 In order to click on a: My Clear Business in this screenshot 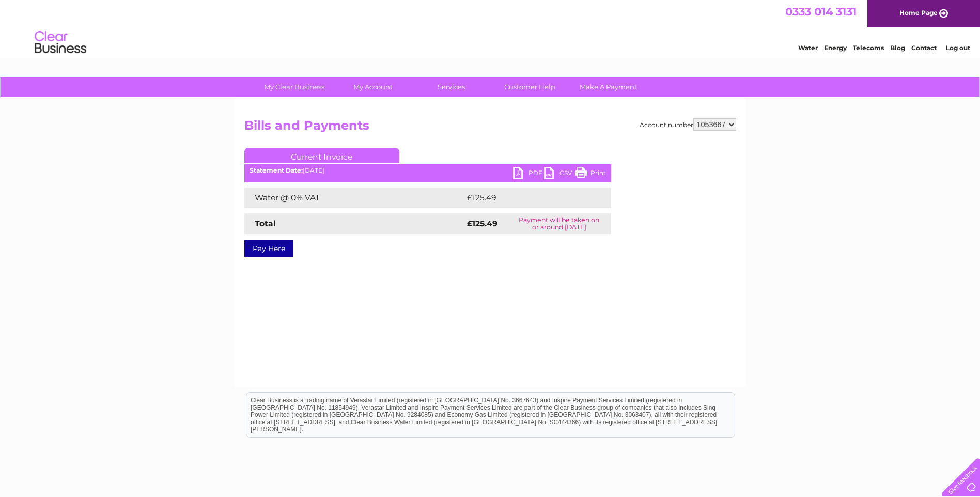, I will do `click(294, 87)`.